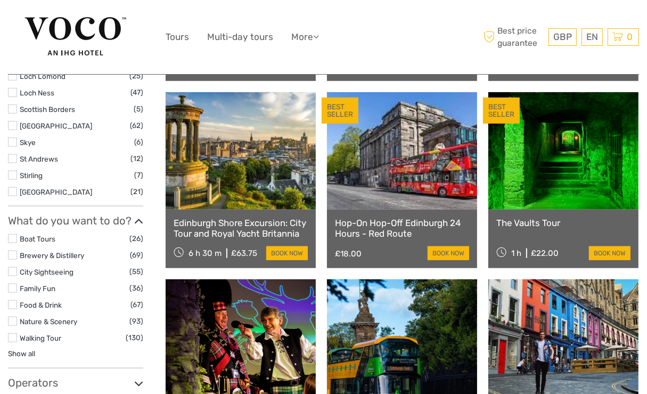 Image resolution: width=647 pixels, height=394 pixels. Describe the element at coordinates (177, 37) in the screenshot. I see `a: Tours` at that location.